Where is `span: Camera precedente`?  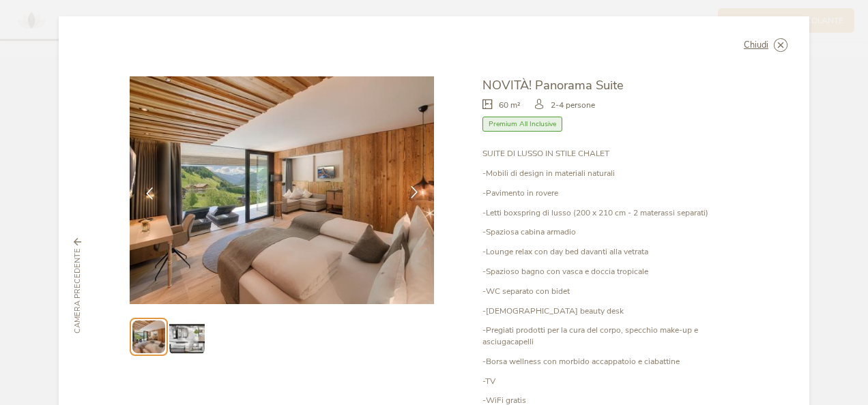
span: Camera precedente is located at coordinates (78, 291).